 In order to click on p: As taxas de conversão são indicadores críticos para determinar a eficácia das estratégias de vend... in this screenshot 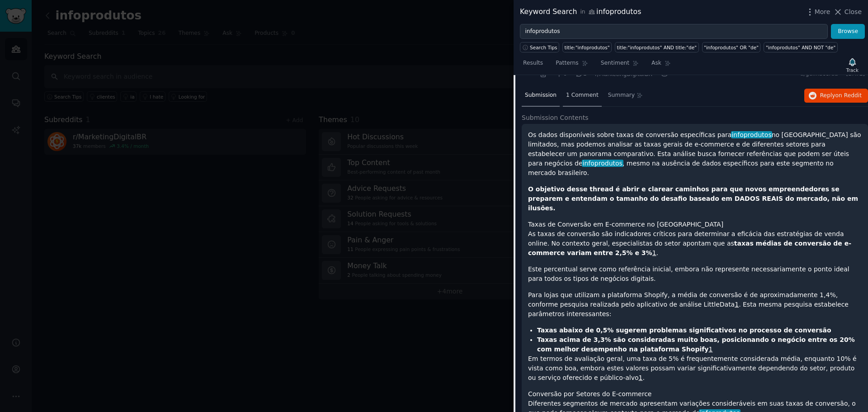, I will do `click(695, 243)`.